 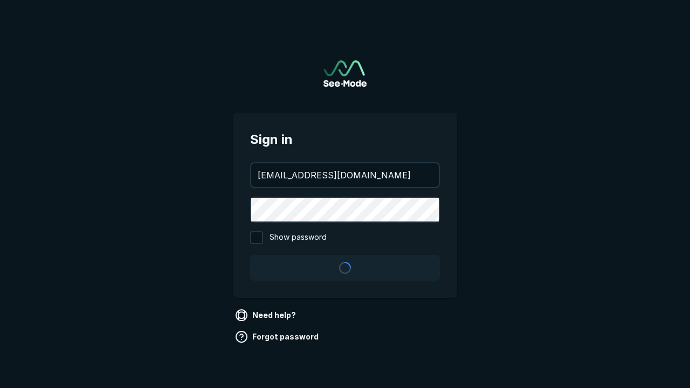 I want to click on img: See-Mode Logo, so click(x=345, y=73).